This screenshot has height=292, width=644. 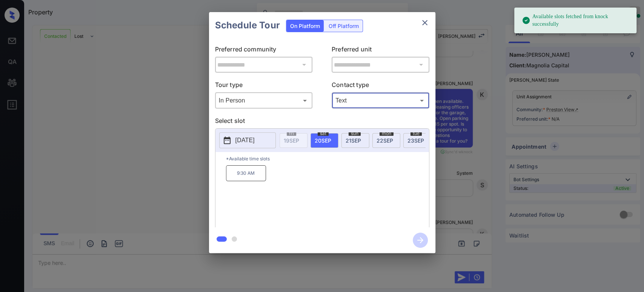 What do you see at coordinates (576, 20) in the screenshot?
I see `div: Available slots fetched from knock successfully` at bounding box center [576, 20].